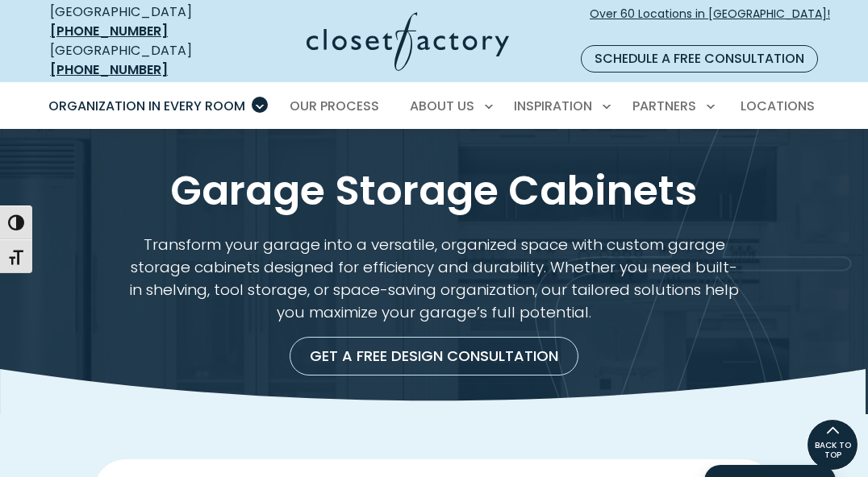  What do you see at coordinates (833, 445) in the screenshot?
I see `a: BACK TO TOP` at bounding box center [833, 445].